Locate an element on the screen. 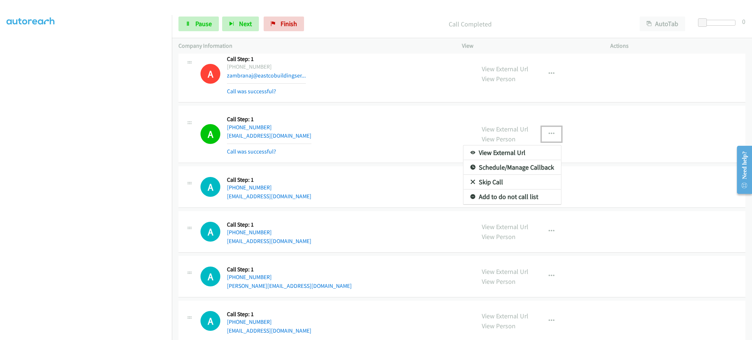  div: Open Resource Center is located at coordinates (13, 29).